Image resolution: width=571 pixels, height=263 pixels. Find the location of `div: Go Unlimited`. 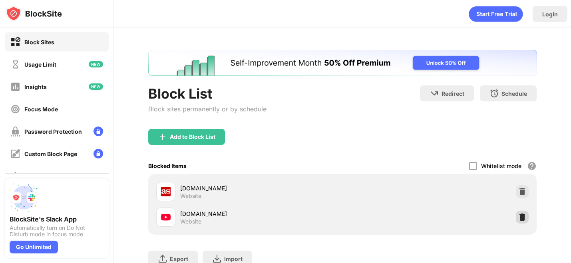

div: Go Unlimited is located at coordinates (34, 247).